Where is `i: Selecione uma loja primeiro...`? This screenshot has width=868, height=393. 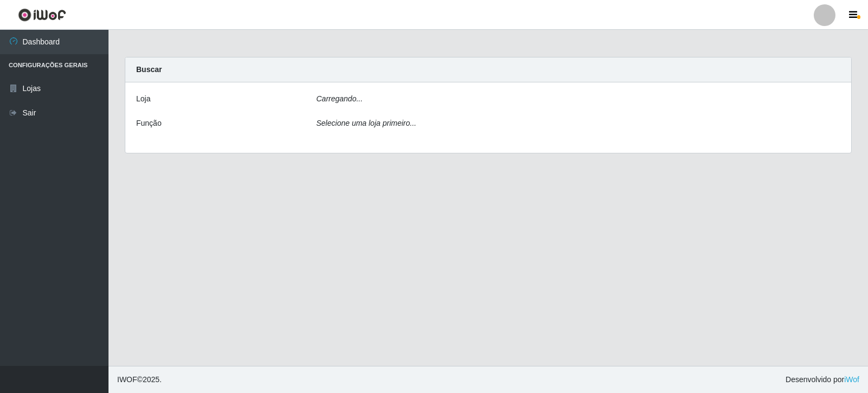
i: Selecione uma loja primeiro... is located at coordinates (366, 123).